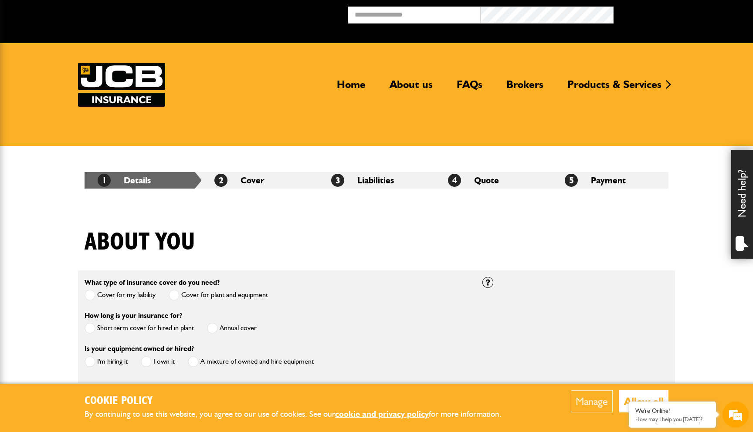 This screenshot has width=753, height=432. Describe the element at coordinates (382, 414) in the screenshot. I see `a: cookie and privacy policy` at that location.